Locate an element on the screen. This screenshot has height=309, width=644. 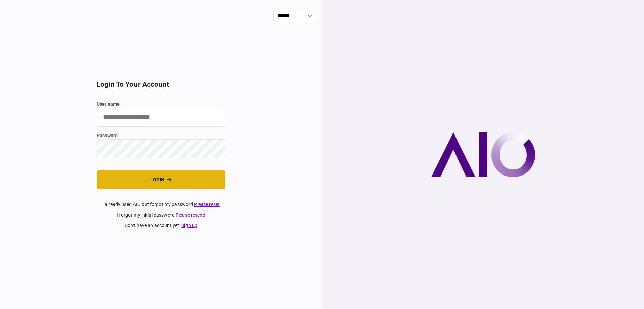
h2: login to your account is located at coordinates (161, 84).